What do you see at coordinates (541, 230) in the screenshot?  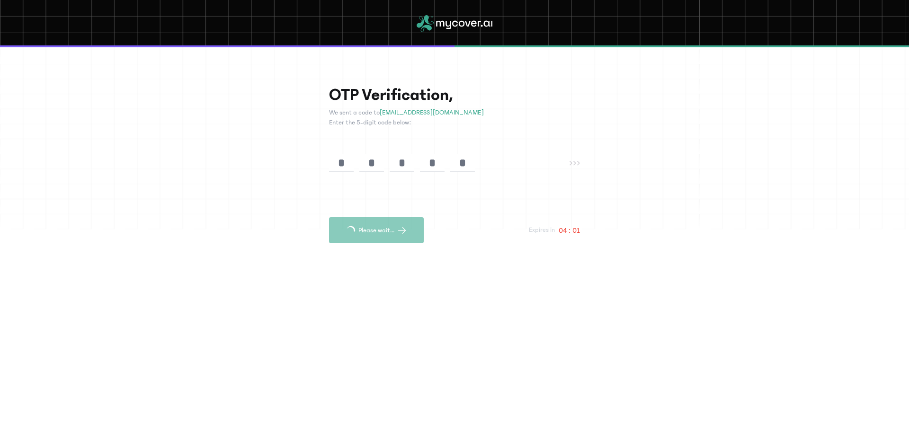 I see `p: Expires in` at bounding box center [541, 230].